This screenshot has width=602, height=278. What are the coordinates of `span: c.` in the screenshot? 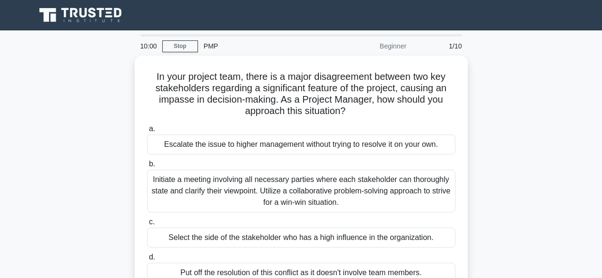 It's located at (152, 222).